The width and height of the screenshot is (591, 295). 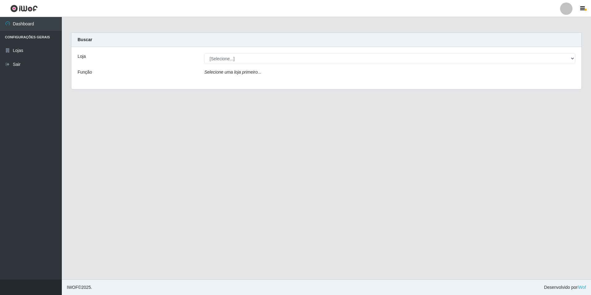 What do you see at coordinates (24, 8) in the screenshot?
I see `img: CoreUI Logo` at bounding box center [24, 8].